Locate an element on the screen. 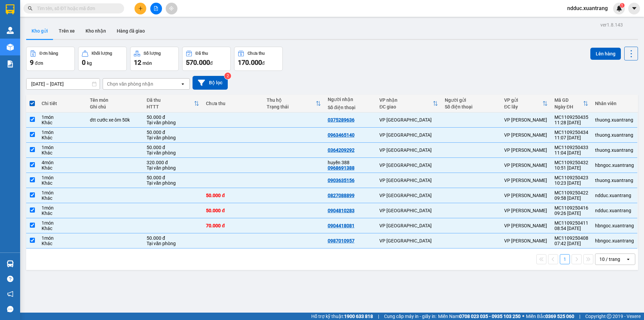 This screenshot has height=320, width=644. button: caret-down is located at coordinates (634, 9).